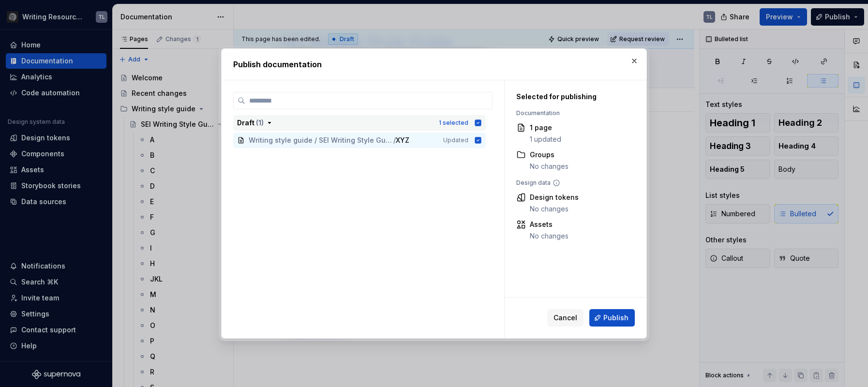 The width and height of the screenshot is (868, 387). Describe the element at coordinates (455, 140) in the screenshot. I see `span: Updated` at that location.